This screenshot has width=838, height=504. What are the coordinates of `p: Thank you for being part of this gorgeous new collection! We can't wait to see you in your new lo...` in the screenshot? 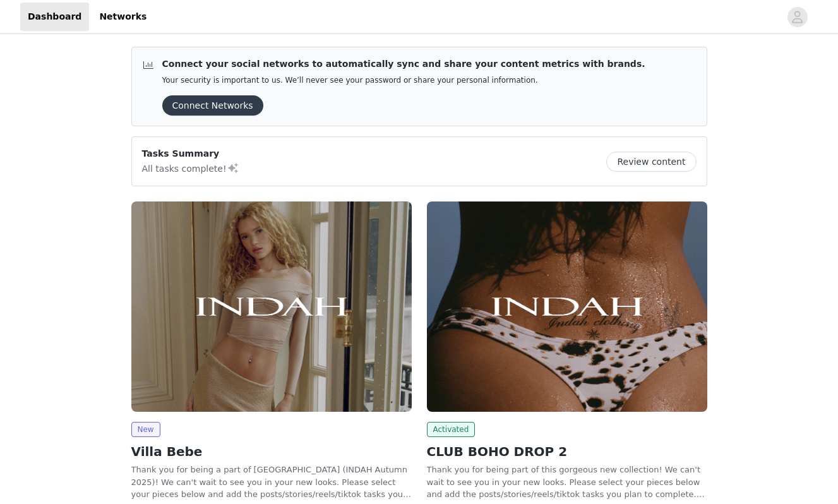 It's located at (567, 481).